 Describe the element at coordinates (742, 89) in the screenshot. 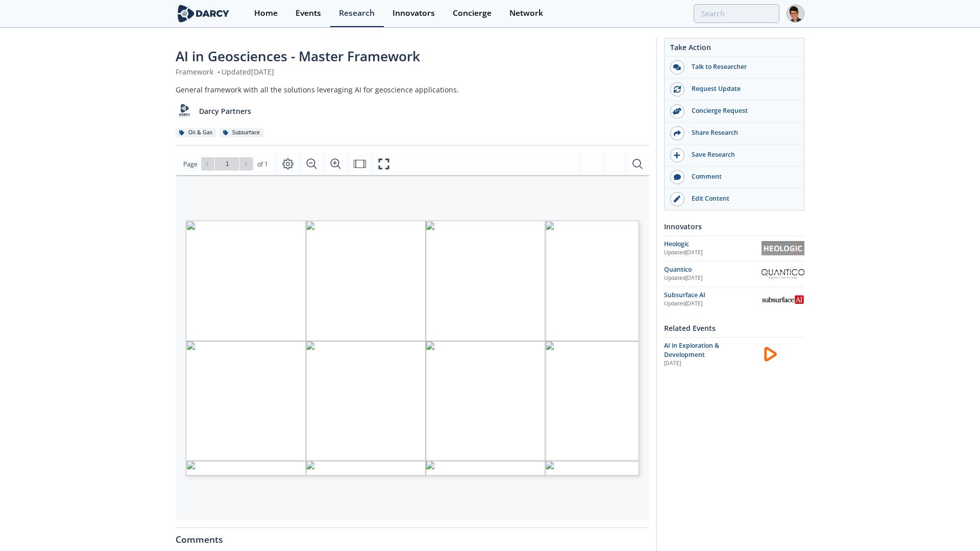

I see `div: Request Update` at that location.